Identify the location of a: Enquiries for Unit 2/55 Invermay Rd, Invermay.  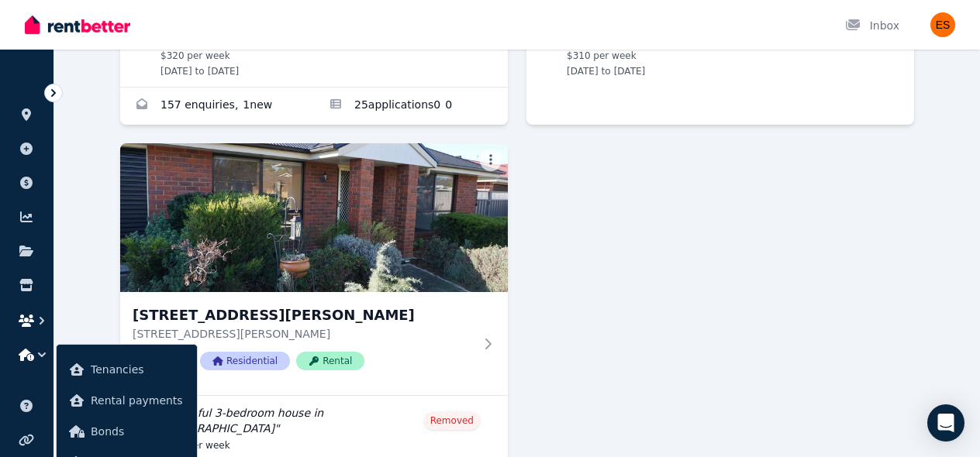
(217, 106).